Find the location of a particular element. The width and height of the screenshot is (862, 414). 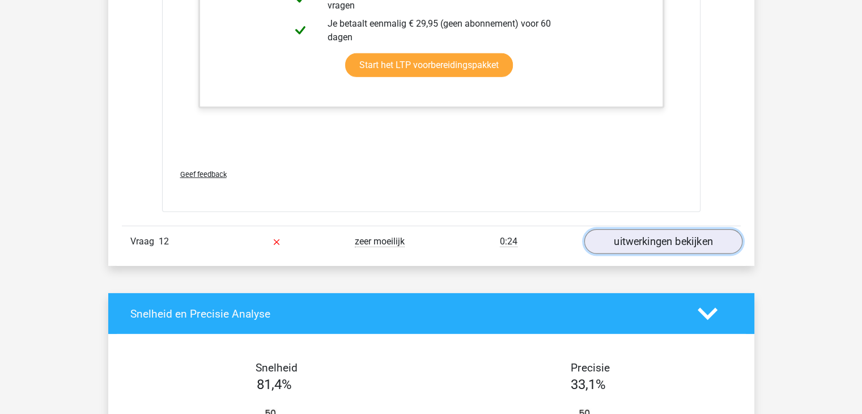

h4: Snelheid en Precisie Analyse is located at coordinates (405, 313).